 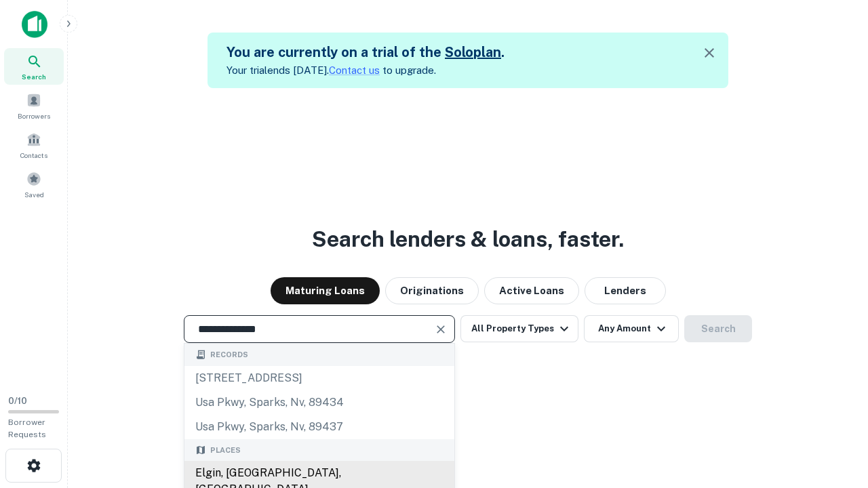 I want to click on div: Search, so click(x=34, y=66).